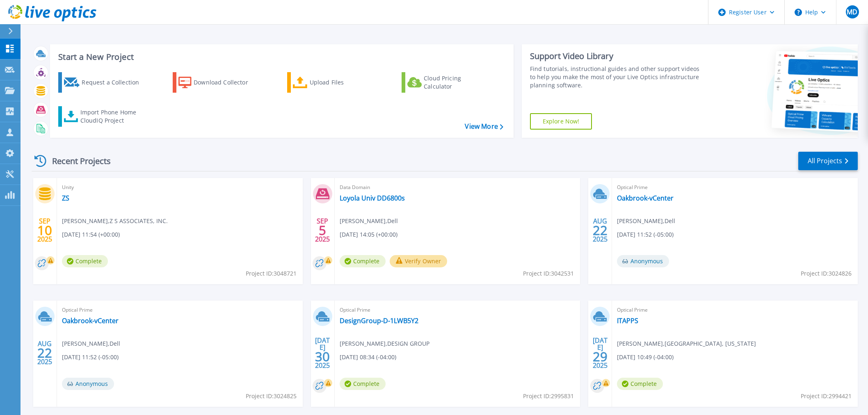 The image size is (868, 415). What do you see at coordinates (271, 396) in the screenshot?
I see `span: Project ID: 3024825` at bounding box center [271, 396].